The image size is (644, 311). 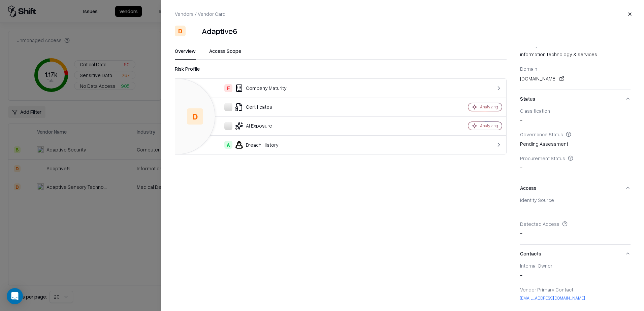 I want to click on div: information technology & services, so click(x=575, y=56).